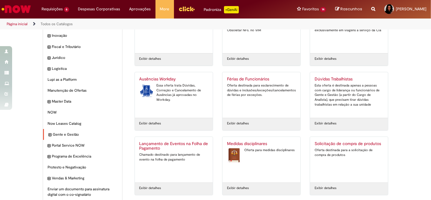 This screenshot has width=431, height=200. What do you see at coordinates (82, 35) in the screenshot?
I see `div: expandir categoria Inovação Inovação` at bounding box center [82, 35].